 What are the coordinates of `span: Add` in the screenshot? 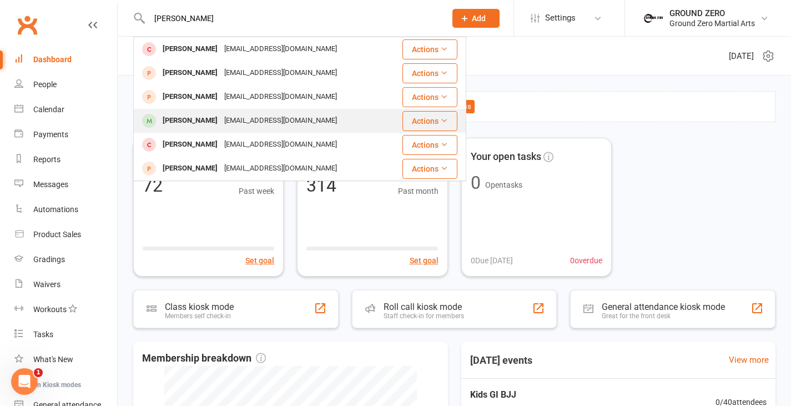 It's located at (479, 18).